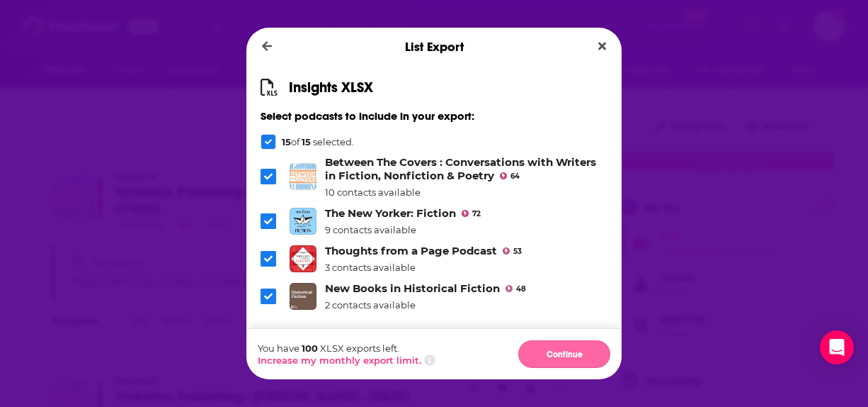 This screenshot has height=407, width=868. I want to click on div: 9 contacts available, so click(403, 230).